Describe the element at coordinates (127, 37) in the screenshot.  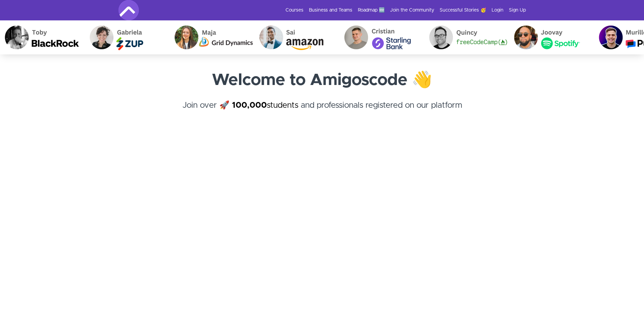
I see `img: Gabriela` at that location.